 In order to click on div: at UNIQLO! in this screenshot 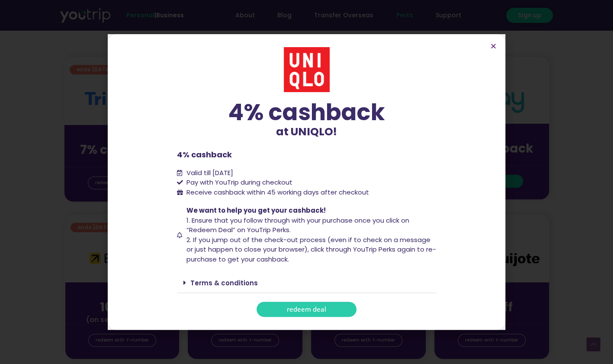, I will do `click(306, 120)`.